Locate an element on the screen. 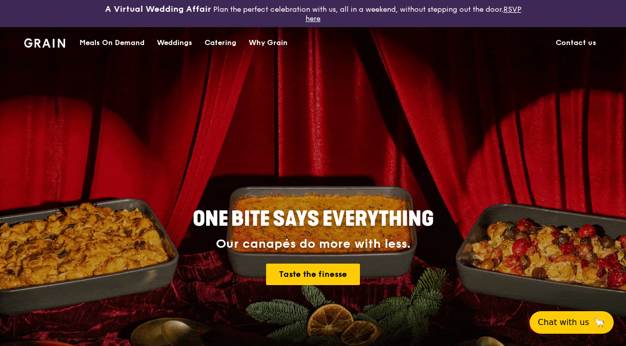  a: Why Grain is located at coordinates (268, 43).